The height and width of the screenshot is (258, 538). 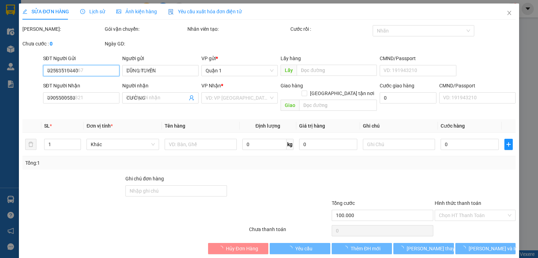 I want to click on span: Giá trị hàng, so click(x=312, y=126).